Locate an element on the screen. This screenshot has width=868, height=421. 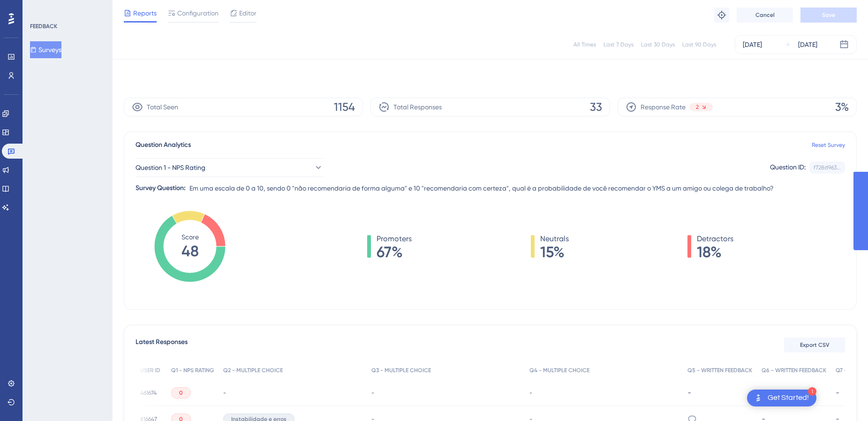
div: Last 90 Days is located at coordinates (699, 45).